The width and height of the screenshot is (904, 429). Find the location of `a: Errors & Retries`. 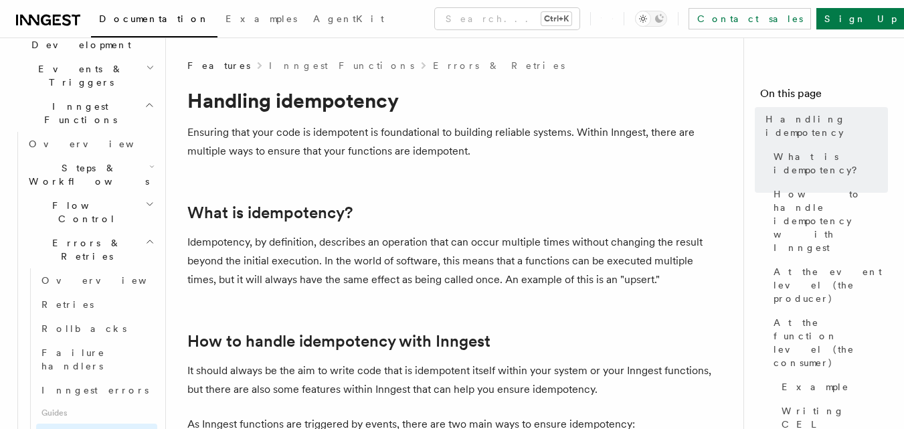

a: Errors & Retries is located at coordinates (498, 66).